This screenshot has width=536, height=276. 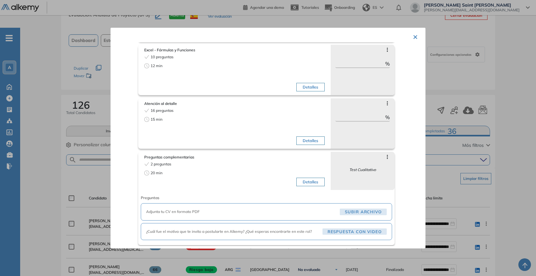 I want to click on span: 20 min, so click(x=156, y=173).